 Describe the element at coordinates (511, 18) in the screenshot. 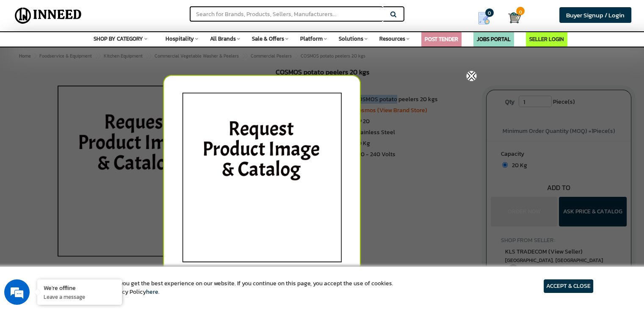

I see `a: Cart 0` at that location.